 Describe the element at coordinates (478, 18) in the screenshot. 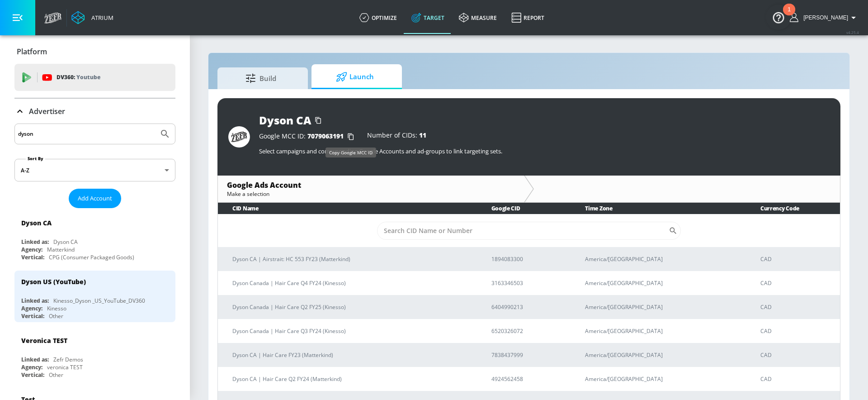

I see `a: measure` at that location.